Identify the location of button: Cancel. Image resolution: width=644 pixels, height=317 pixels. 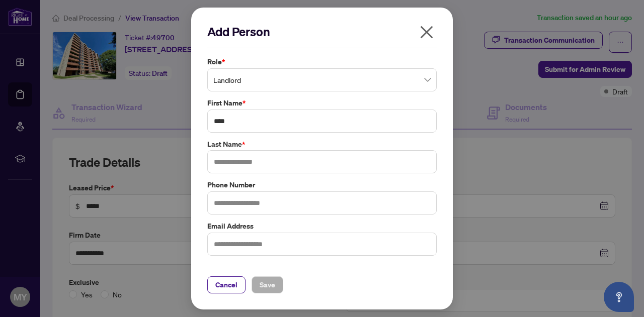
(227, 285).